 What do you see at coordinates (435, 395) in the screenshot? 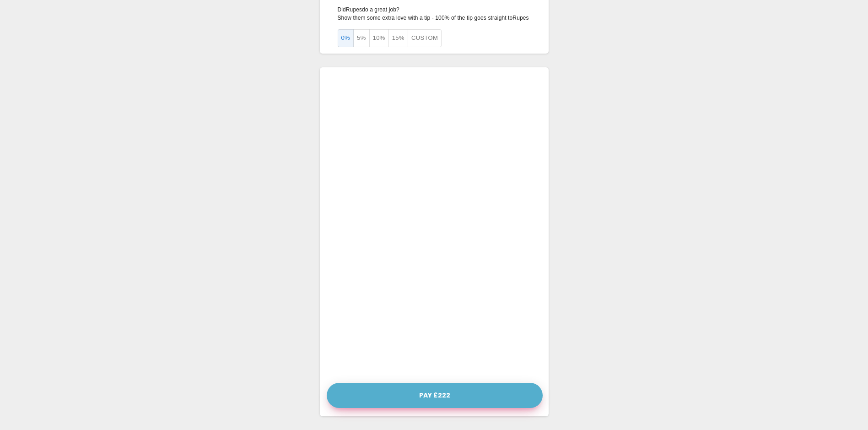
I see `button: Pay £222` at bounding box center [435, 395].